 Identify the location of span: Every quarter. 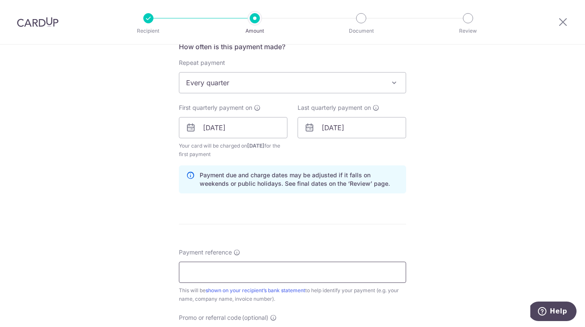
(292, 83).